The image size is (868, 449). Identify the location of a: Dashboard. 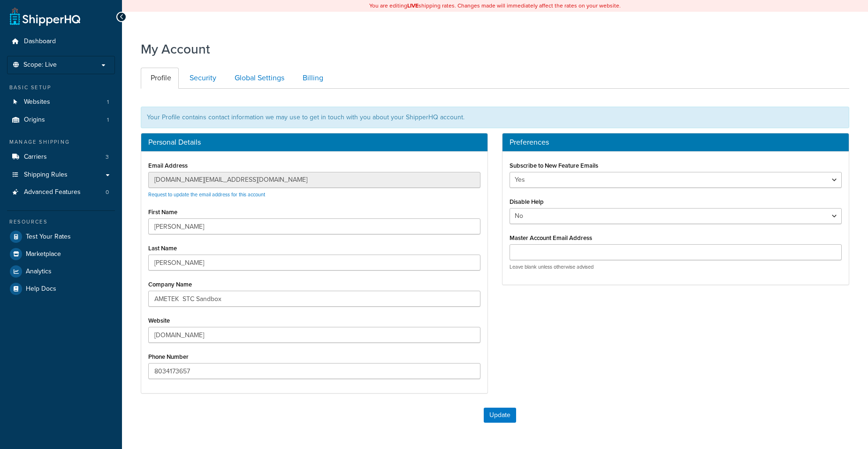
(61, 41).